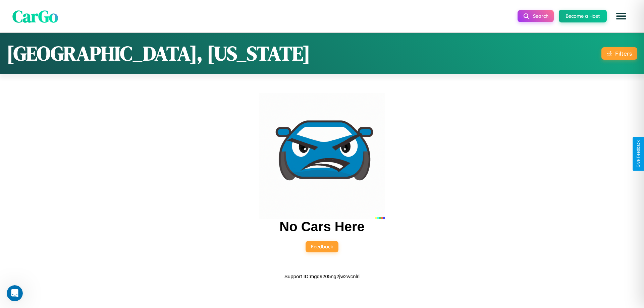  What do you see at coordinates (35, 16) in the screenshot?
I see `span: CarGo` at bounding box center [35, 16].